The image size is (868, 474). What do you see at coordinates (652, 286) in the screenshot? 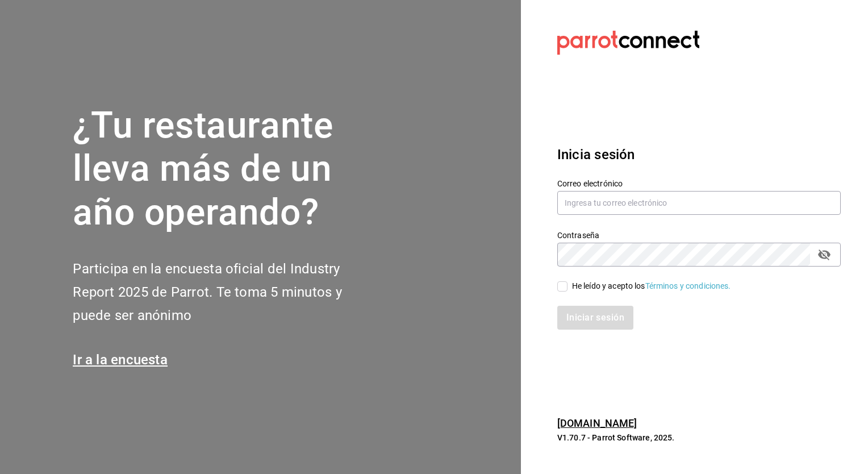
I see `div: He leído y acepto los` at bounding box center [652, 286].